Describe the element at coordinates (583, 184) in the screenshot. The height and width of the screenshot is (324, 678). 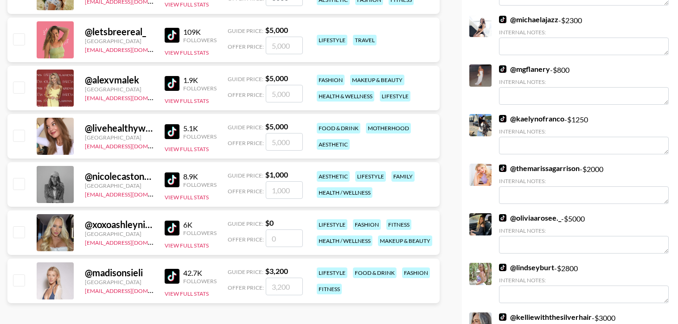
I see `div: - $ 2000` at that location.